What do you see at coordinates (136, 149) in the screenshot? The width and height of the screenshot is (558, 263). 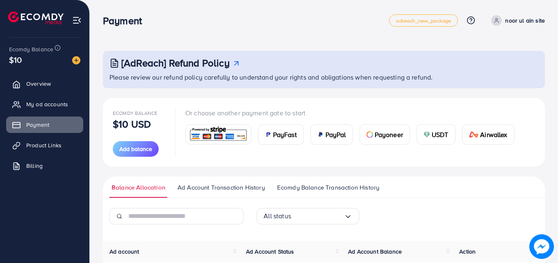 I see `button: Add balance` at bounding box center [136, 149].